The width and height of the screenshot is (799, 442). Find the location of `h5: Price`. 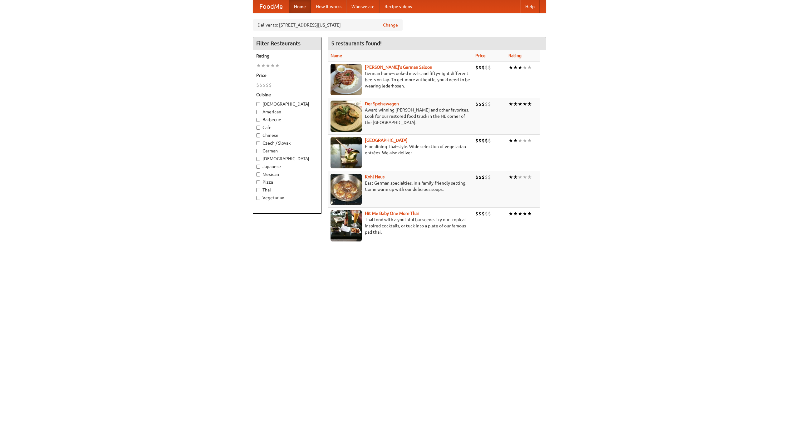

h5: Price is located at coordinates (287, 75).